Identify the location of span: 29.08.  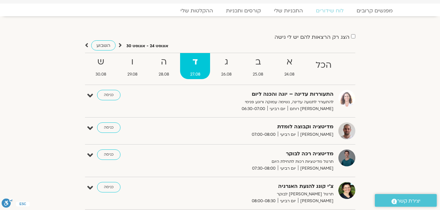
(132, 74).